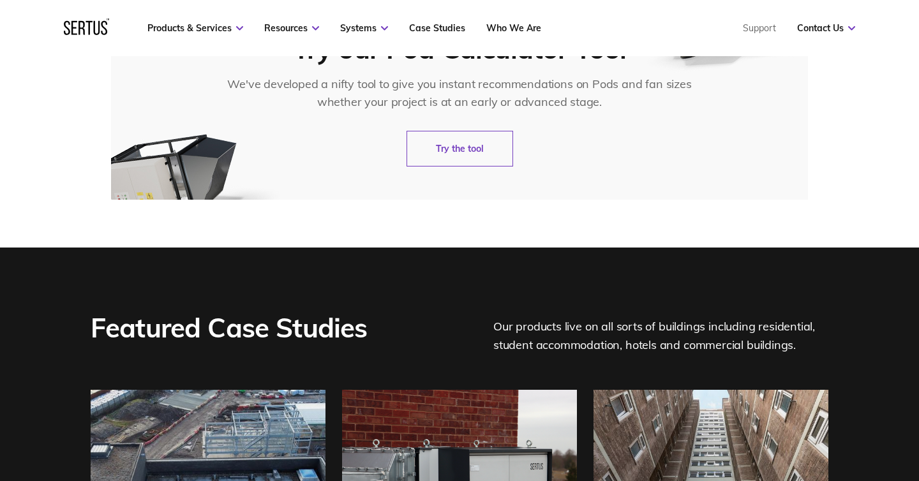 The height and width of the screenshot is (481, 919). What do you see at coordinates (195, 28) in the screenshot?
I see `a: Products & Services` at bounding box center [195, 28].